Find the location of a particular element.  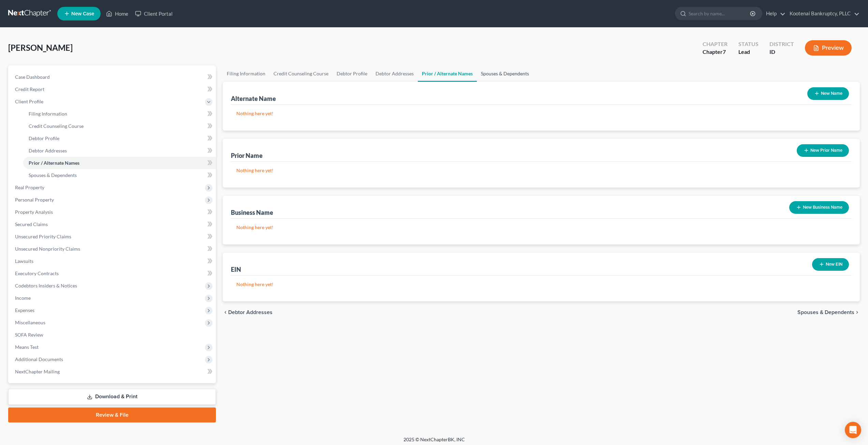

span: Real Property is located at coordinates (29, 188).